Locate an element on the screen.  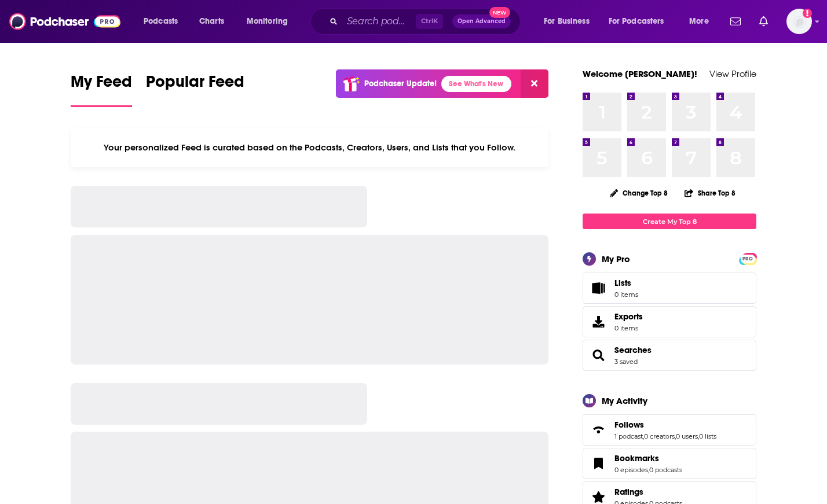
span: Podcasts is located at coordinates (160, 21).